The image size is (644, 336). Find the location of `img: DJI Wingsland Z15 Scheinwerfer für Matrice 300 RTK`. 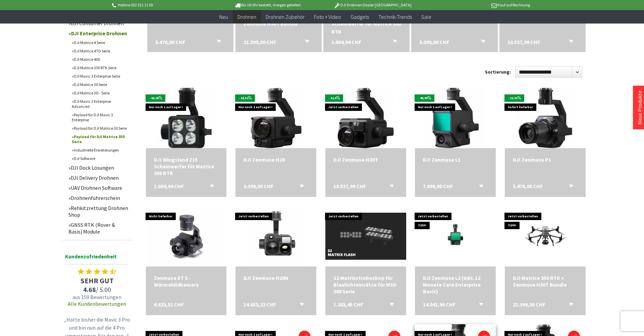

img: DJI Wingsland Z15 Scheinwerfer für Matrice 300 RTK is located at coordinates (186, 118).